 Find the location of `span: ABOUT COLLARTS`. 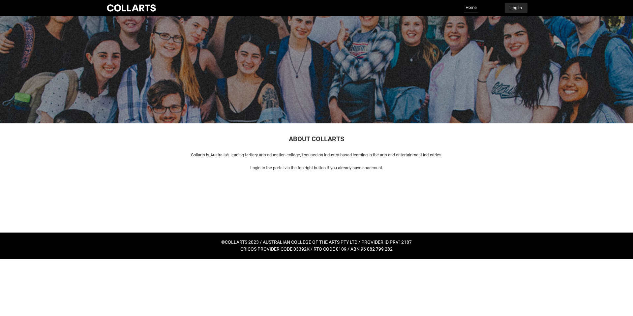

span: ABOUT COLLARTS is located at coordinates (317, 139).